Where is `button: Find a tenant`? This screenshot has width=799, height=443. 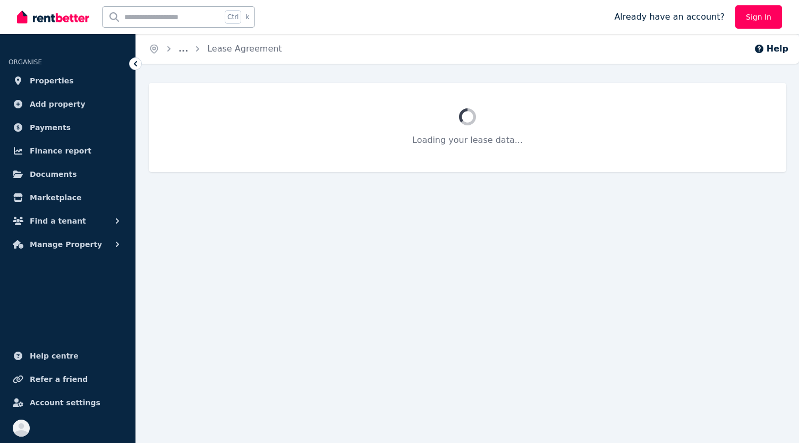
button: Find a tenant is located at coordinates (67, 221).